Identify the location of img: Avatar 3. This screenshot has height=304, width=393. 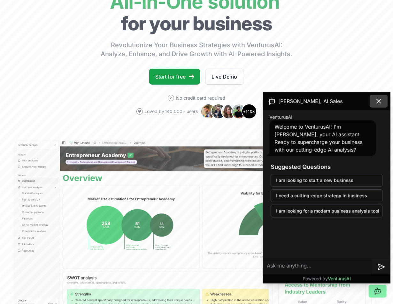
(229, 111).